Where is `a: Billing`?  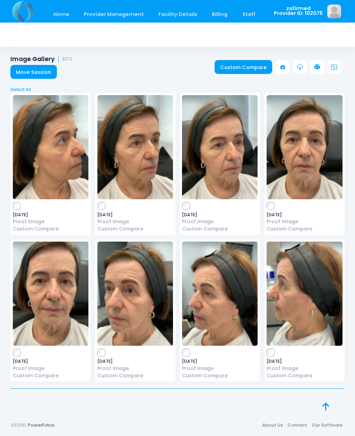
a: Billing is located at coordinates (220, 14).